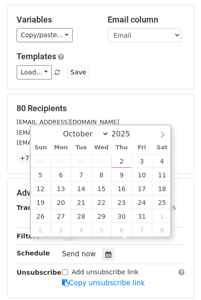 The height and width of the screenshot is (300, 201). I want to click on a: Copy unsubscribe link, so click(103, 283).